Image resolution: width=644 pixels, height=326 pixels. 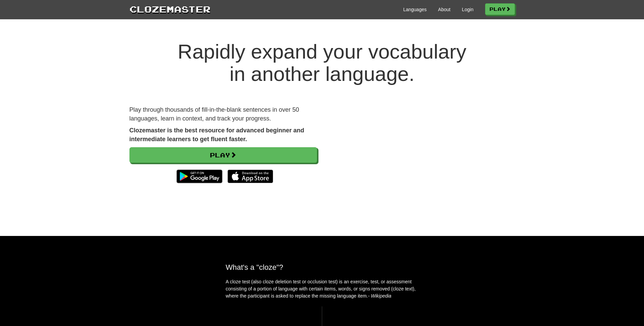 I want to click on img: Get it on Google Play, so click(x=199, y=176).